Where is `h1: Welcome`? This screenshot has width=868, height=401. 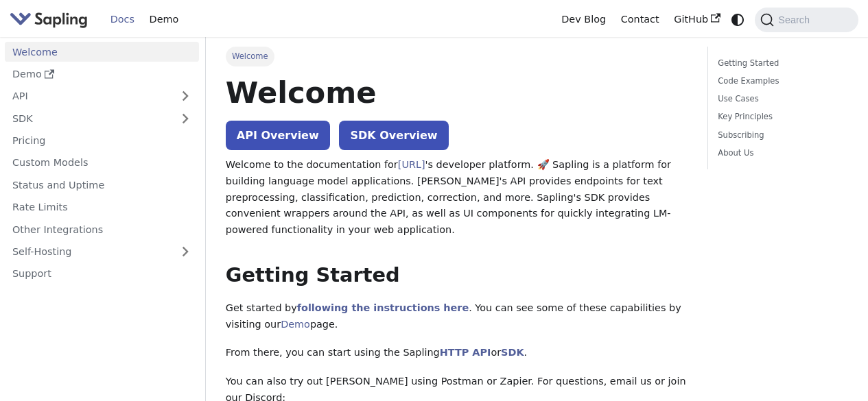 h1: Welcome is located at coordinates (457, 92).